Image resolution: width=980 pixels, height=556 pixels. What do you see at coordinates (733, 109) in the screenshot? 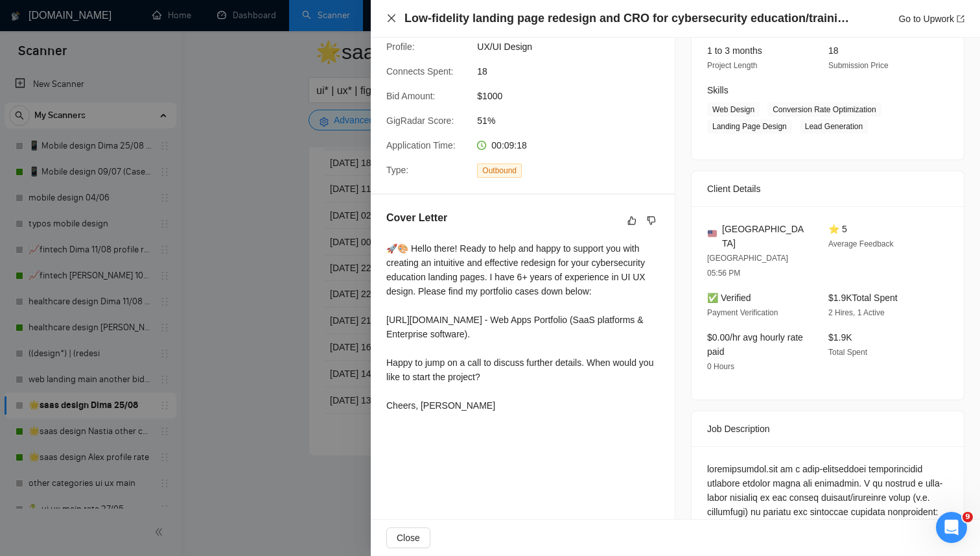
I see `span: Web Design` at bounding box center [733, 109].